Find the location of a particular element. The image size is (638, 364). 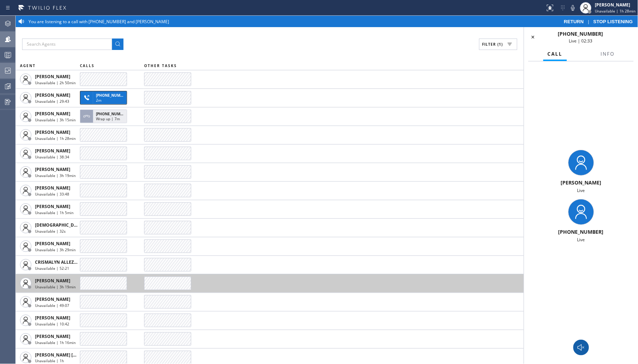

span: Unavailable | 10:42 is located at coordinates (52, 324).